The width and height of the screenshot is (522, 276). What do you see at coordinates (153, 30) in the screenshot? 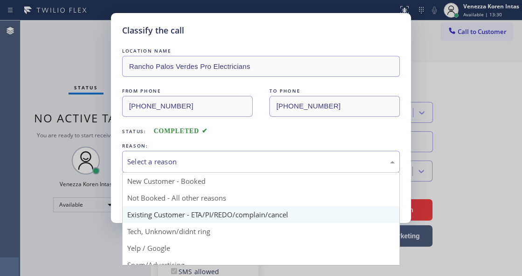
I see `h5: Classify the call` at bounding box center [153, 30].